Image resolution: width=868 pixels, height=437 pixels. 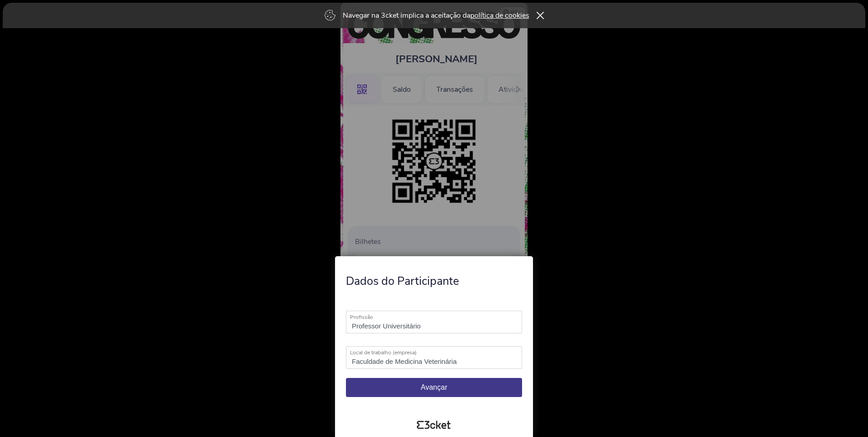 What do you see at coordinates (434, 281) in the screenshot?
I see `h4: Dados do Participante` at bounding box center [434, 281].